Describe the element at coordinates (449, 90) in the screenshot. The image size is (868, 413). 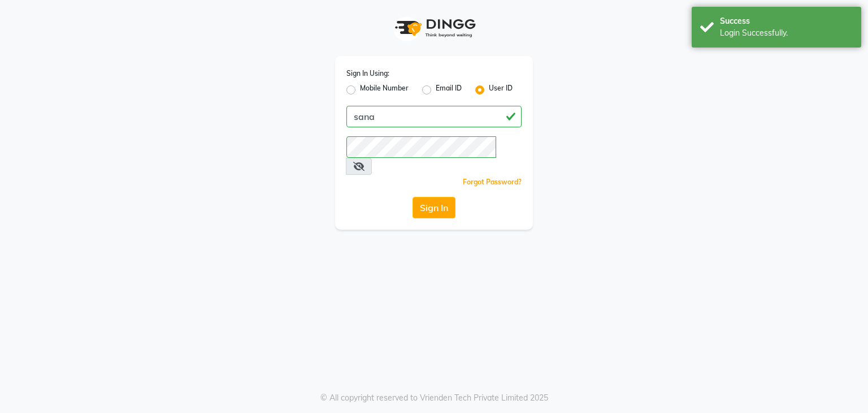
I see `label: Email ID` at that location.